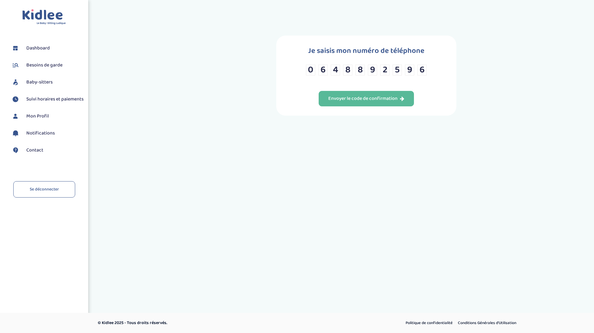 The height and width of the screenshot is (333, 594). What do you see at coordinates (429, 323) in the screenshot?
I see `a: Politique de confidentialité` at bounding box center [429, 323].